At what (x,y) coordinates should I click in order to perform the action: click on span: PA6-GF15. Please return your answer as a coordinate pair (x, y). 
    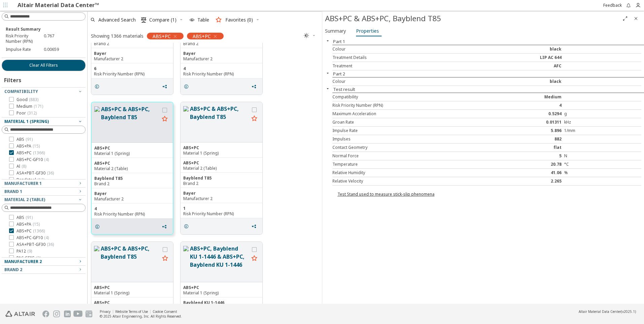
    Looking at the image, I should click on (29, 258).